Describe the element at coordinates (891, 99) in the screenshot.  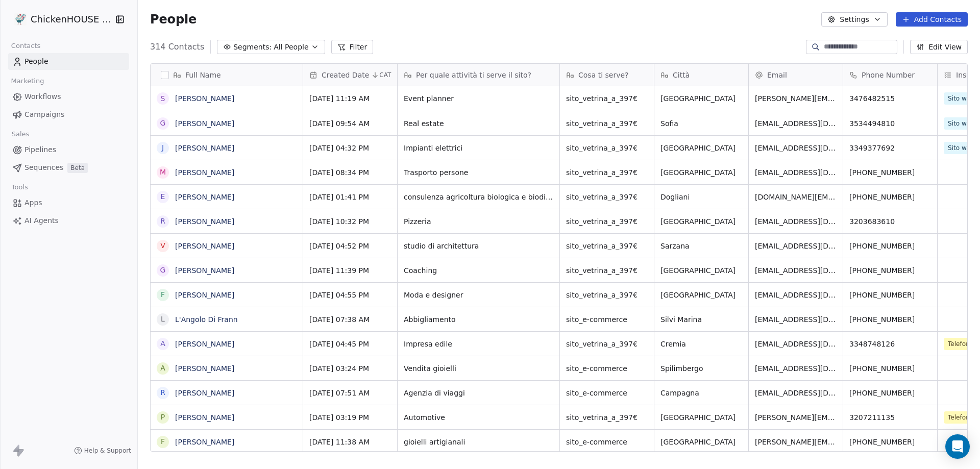
I see `span: 3476482515` at that location.